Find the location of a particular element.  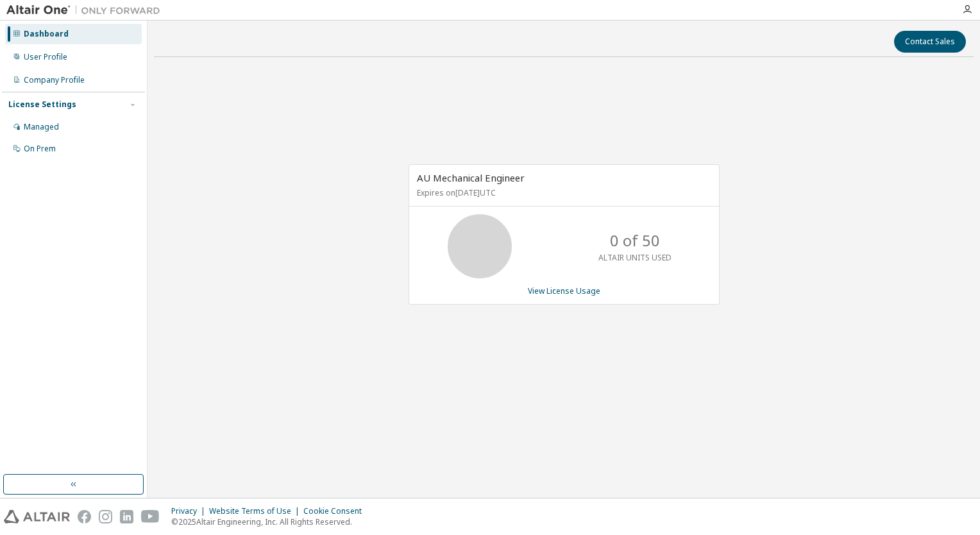

img: facebook.svg is located at coordinates (84, 516).